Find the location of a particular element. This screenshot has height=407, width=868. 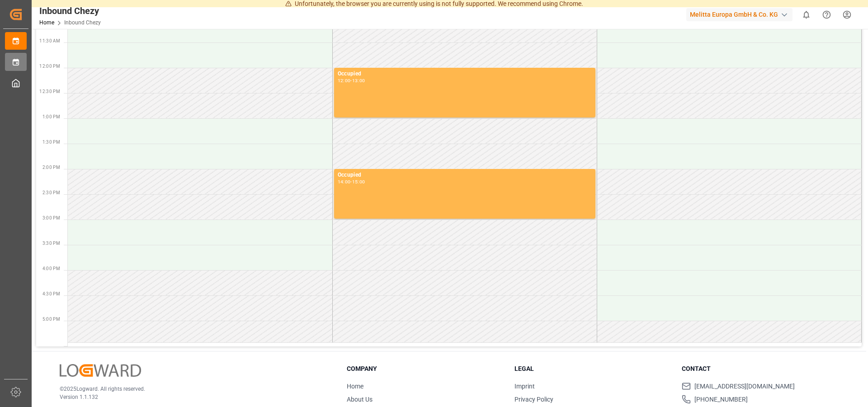

img: Logward Logo is located at coordinates (100, 371).